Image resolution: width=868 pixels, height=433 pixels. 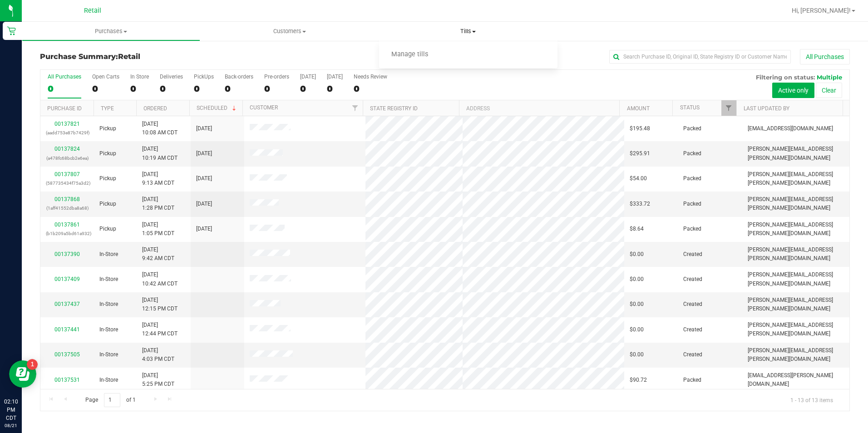 What do you see at coordinates (638, 380) in the screenshot?
I see `span: $90.72` at bounding box center [638, 380].